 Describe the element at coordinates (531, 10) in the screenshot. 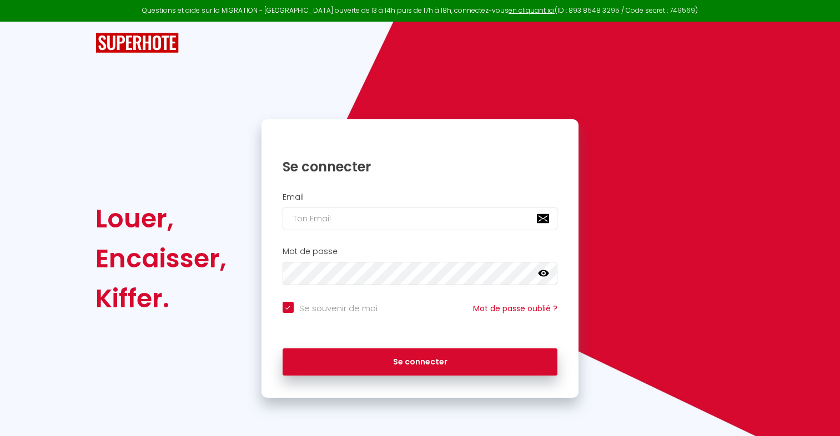

I see `a: en cliquant ici` at that location.